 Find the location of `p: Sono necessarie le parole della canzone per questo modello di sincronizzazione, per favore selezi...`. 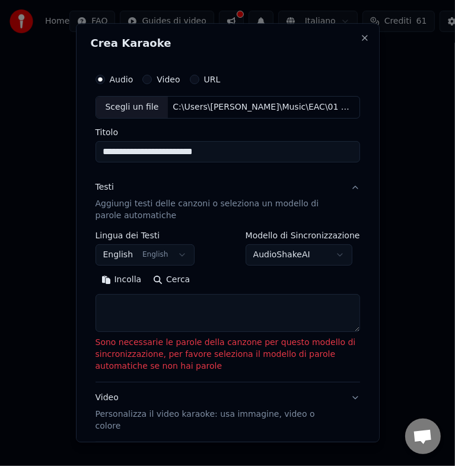

p: Sono necessarie le parole della canzone per questo modello di sincronizzazione, per favore selezi... is located at coordinates (228, 355).